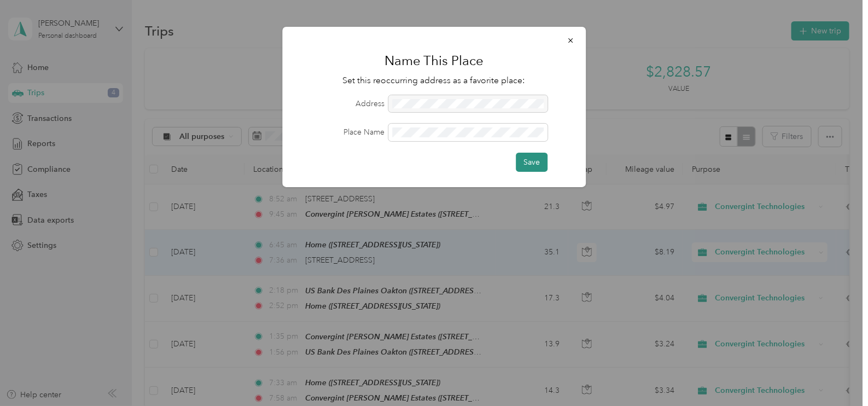 This screenshot has width=868, height=406. What do you see at coordinates (341, 132) in the screenshot?
I see `label: Place Name` at bounding box center [341, 132].